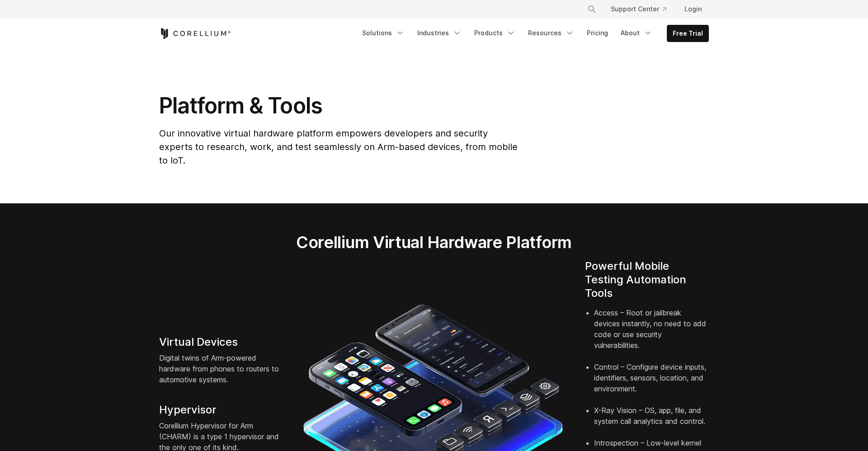 Image resolution: width=868 pixels, height=451 pixels. I want to click on button: Search, so click(592, 9).